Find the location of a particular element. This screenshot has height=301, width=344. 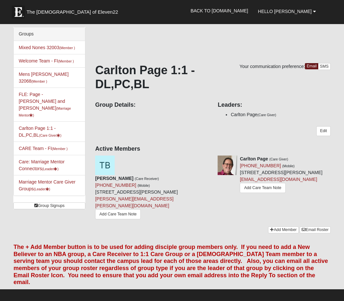

a: Group Signups is located at coordinates (49, 206).